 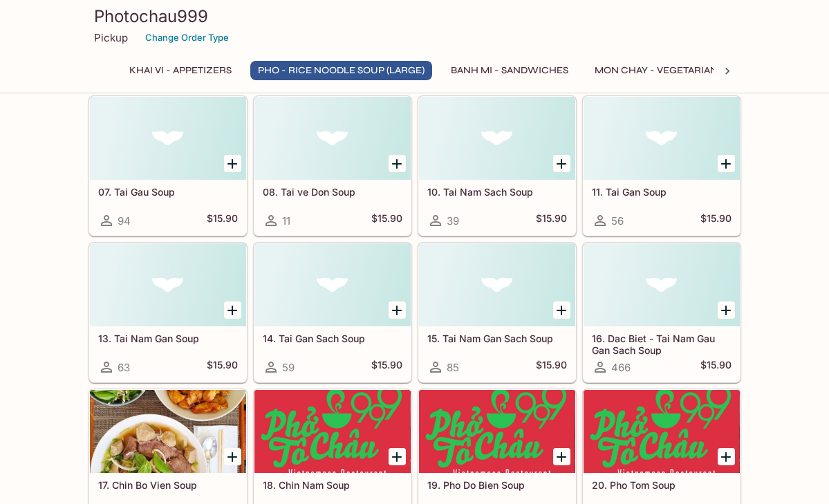 What do you see at coordinates (497, 139) in the screenshot?
I see `div: 10. Tai Nam Sach Soup` at bounding box center [497, 139].